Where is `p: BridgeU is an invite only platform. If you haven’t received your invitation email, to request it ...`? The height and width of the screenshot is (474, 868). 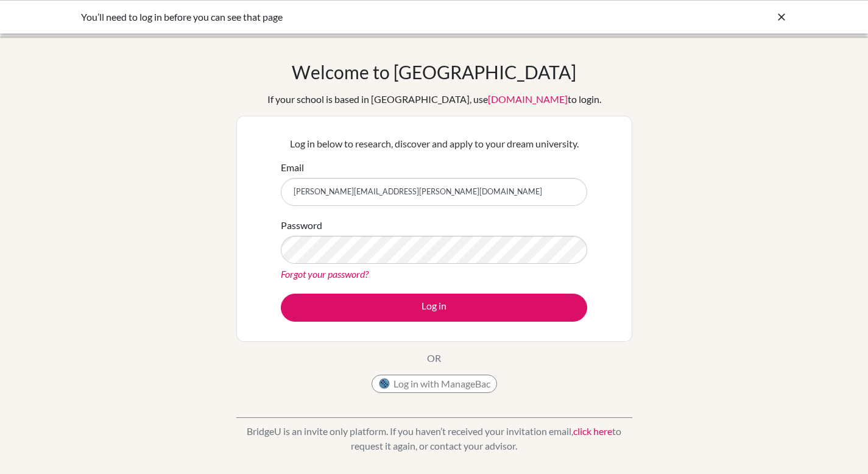 p: BridgeU is an invite only platform. If you haven’t received your invitation email, to request it ... is located at coordinates (434, 438).